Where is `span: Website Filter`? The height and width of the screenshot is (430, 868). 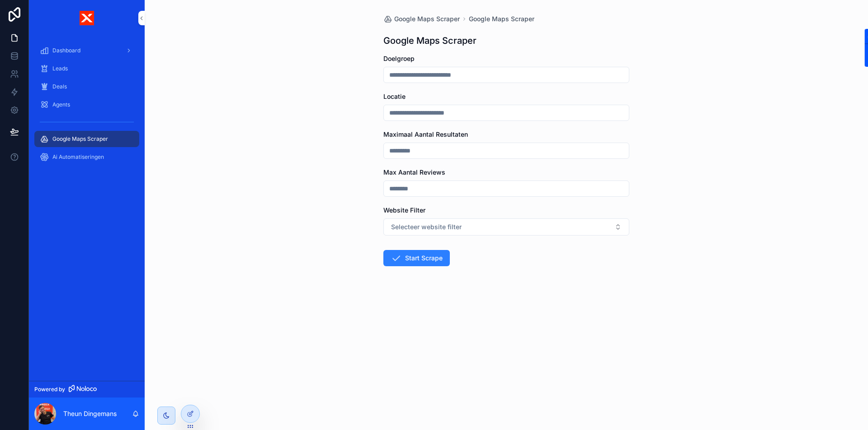
span: Website Filter is located at coordinates (404, 210).